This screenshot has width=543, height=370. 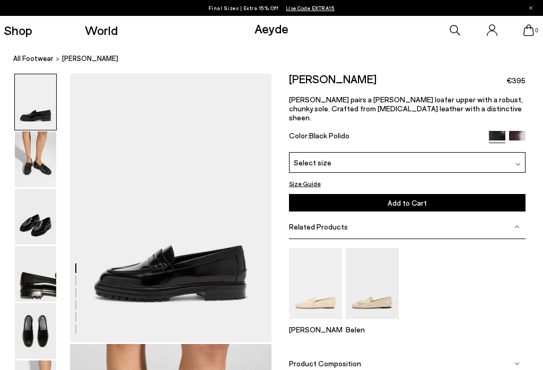 I want to click on img: Lana Moccasin Loafers, so click(x=315, y=283).